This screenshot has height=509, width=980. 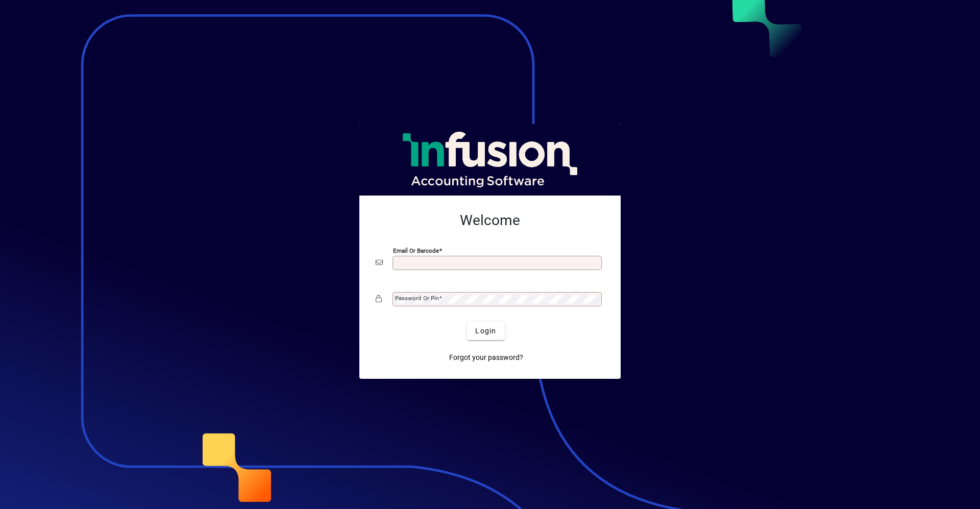 What do you see at coordinates (490, 221) in the screenshot?
I see `h2: Welcome` at bounding box center [490, 221].